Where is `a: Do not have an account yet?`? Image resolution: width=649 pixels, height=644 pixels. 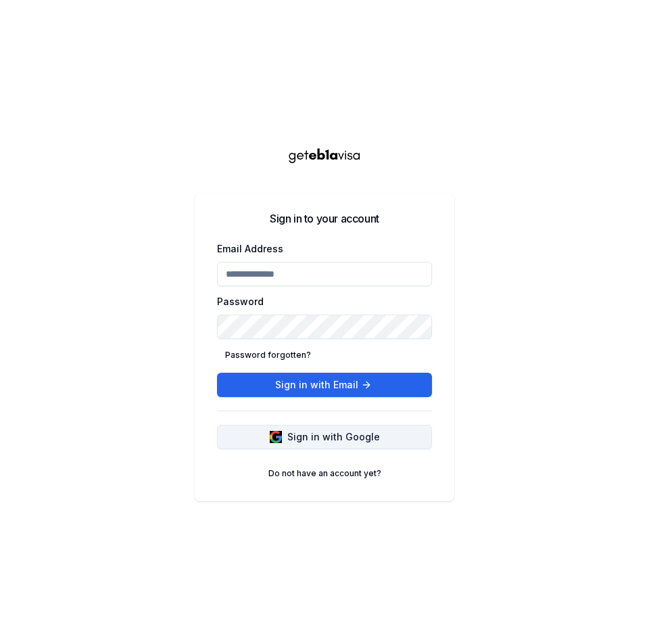 a: Do not have an account yet? is located at coordinates (324, 473).